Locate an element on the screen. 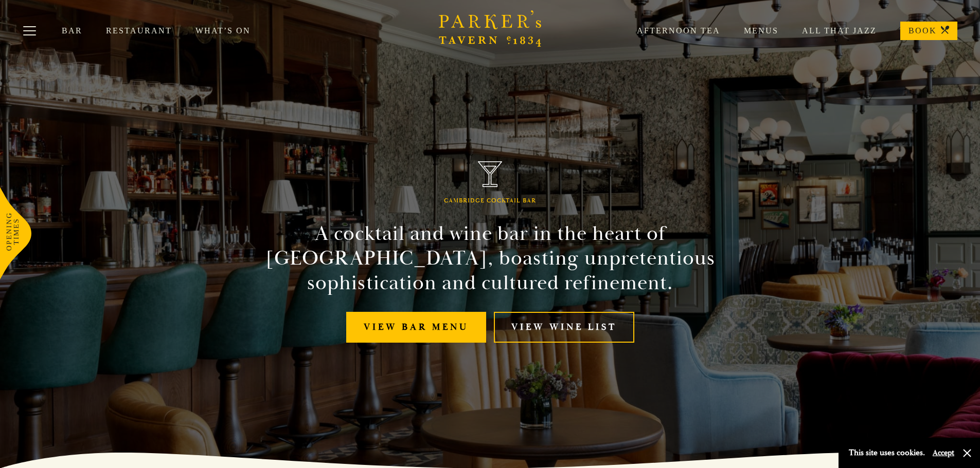  p: This site uses cookies. is located at coordinates (887, 453).